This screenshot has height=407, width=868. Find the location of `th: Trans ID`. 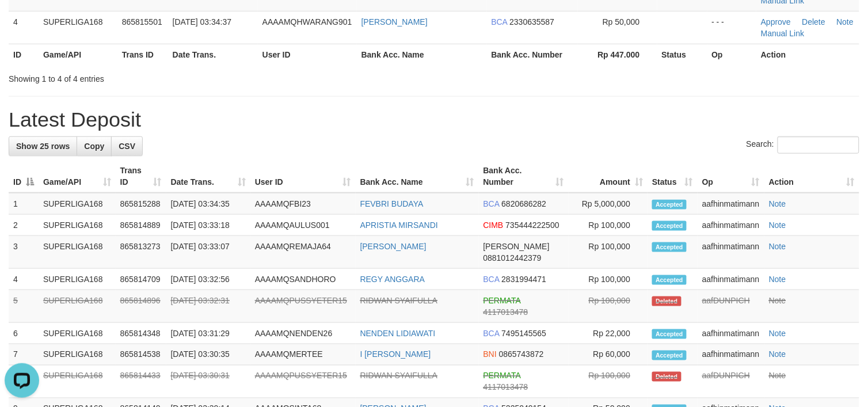

th: Trans ID is located at coordinates (143, 54).